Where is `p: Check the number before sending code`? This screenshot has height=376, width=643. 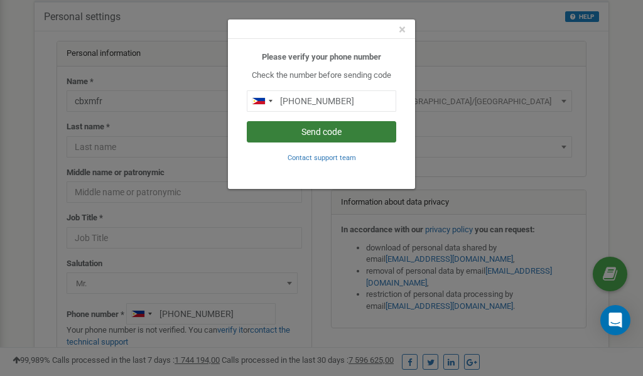 p: Check the number before sending code is located at coordinates (321, 75).